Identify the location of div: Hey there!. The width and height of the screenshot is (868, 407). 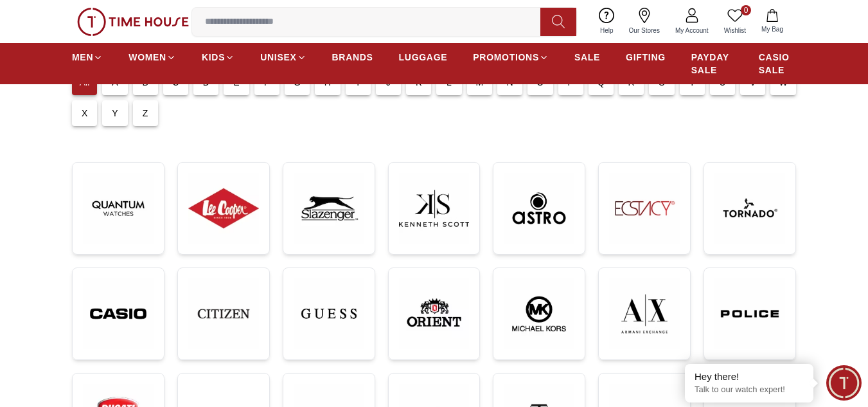
(750, 377).